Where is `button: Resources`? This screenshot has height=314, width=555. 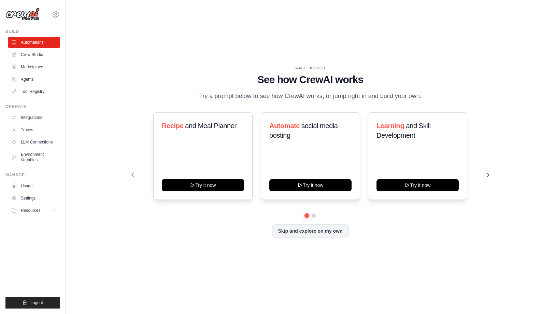 button: Resources is located at coordinates (34, 210).